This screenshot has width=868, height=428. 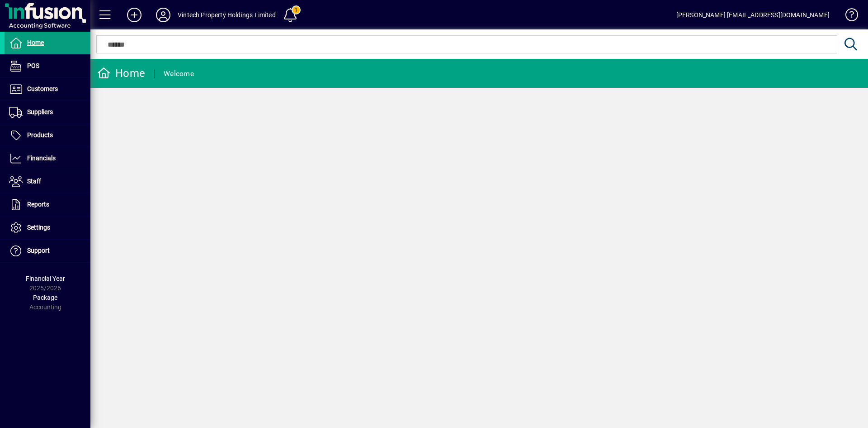 I want to click on span: Support, so click(x=38, y=250).